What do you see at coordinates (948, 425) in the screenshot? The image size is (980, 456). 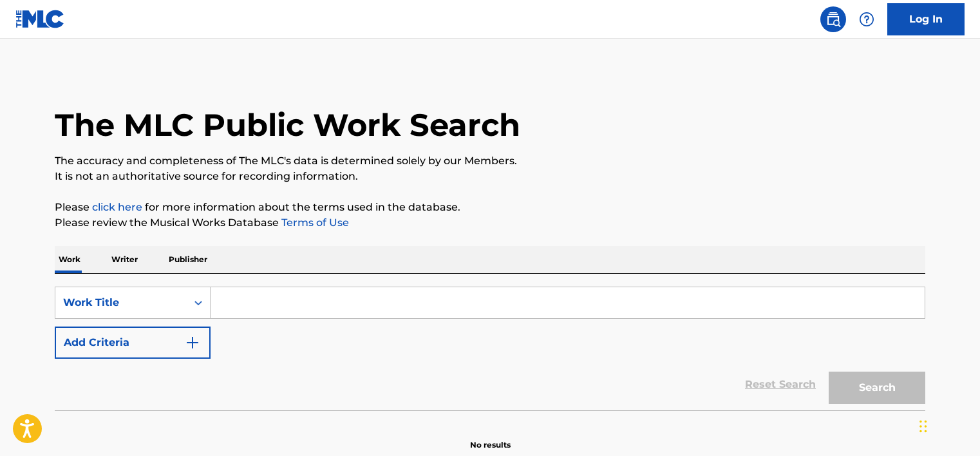 I see `div: Chat Widget` at bounding box center [948, 425].